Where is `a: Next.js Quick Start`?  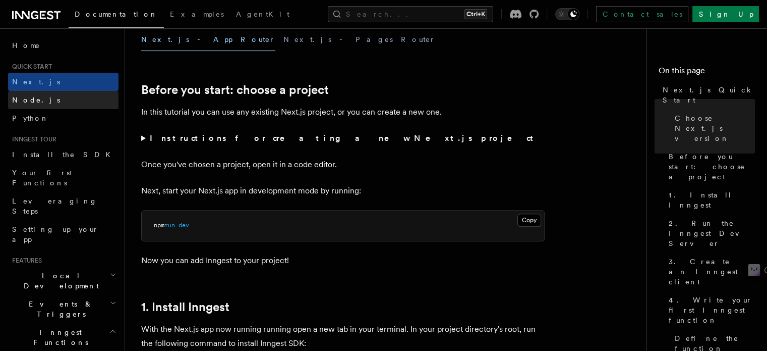
a: Next.js Quick Start is located at coordinates (707, 95).